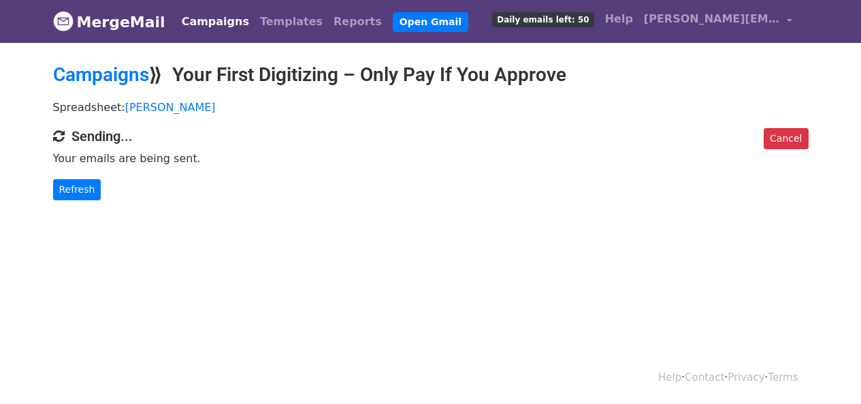  I want to click on span: Daily emails left: 50, so click(543, 20).